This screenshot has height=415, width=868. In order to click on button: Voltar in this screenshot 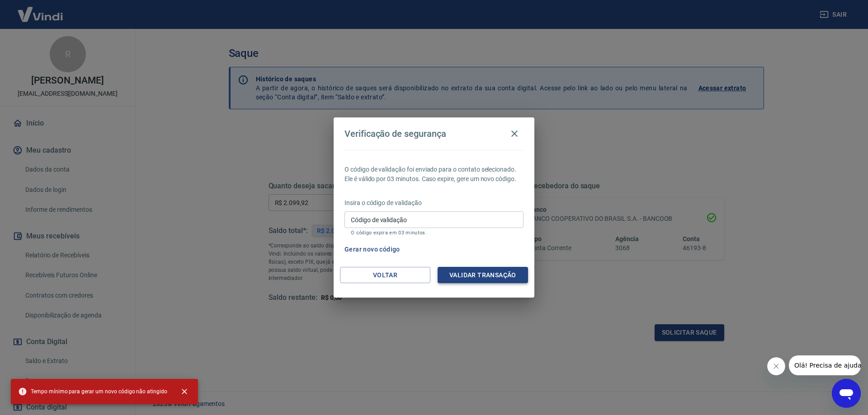, I will do `click(385, 275)`.